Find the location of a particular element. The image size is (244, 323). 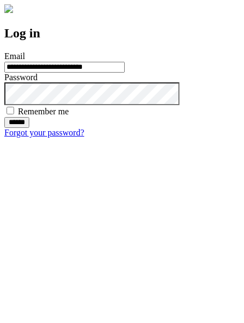

img: logo-4e3dc11c47720685a147b03b5a06dd966a58ff35d612b21f08c02c0306f2b779.png is located at coordinates (9, 9).